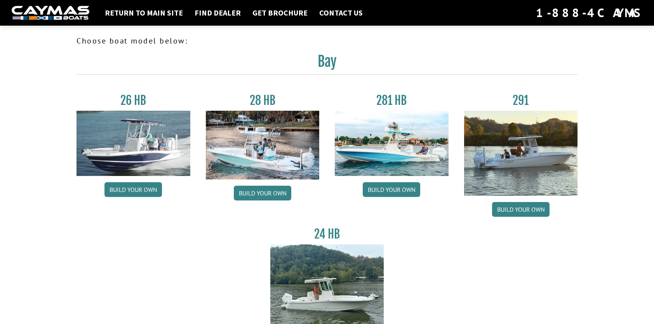 Image resolution: width=654 pixels, height=324 pixels. I want to click on h3: 28 HB, so click(263, 100).